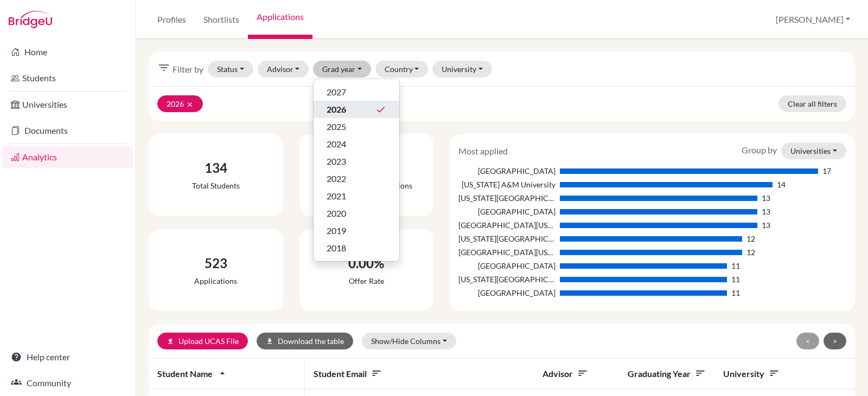  I want to click on button: 2025, so click(357, 127).